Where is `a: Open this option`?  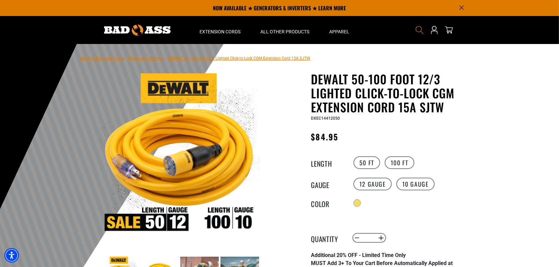 a: Open this option is located at coordinates (435, 30).